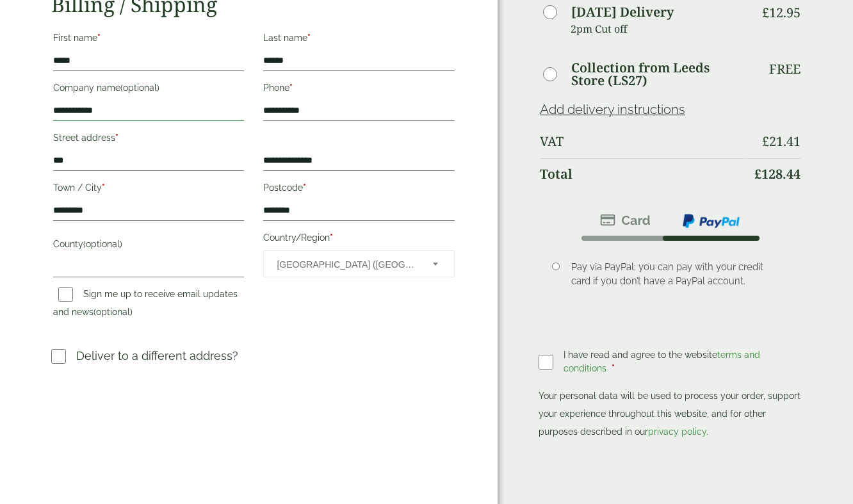 The image size is (853, 504). Describe the element at coordinates (148, 246) in the screenshot. I see `label: County` at that location.